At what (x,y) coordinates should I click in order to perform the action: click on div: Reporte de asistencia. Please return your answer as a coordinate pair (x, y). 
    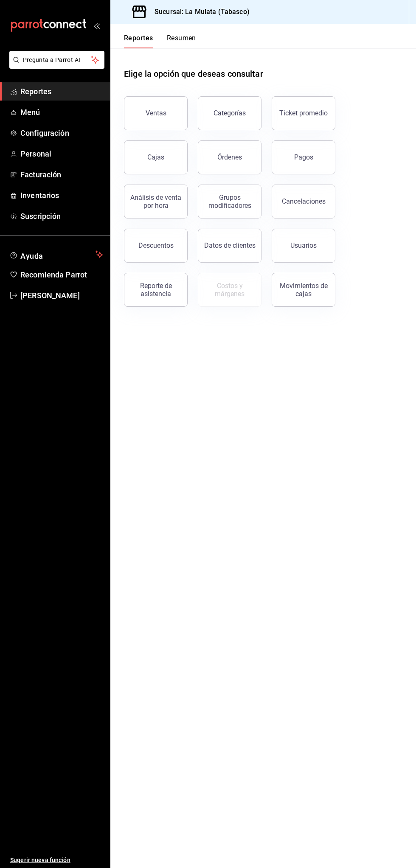
    Looking at the image, I should click on (156, 290).